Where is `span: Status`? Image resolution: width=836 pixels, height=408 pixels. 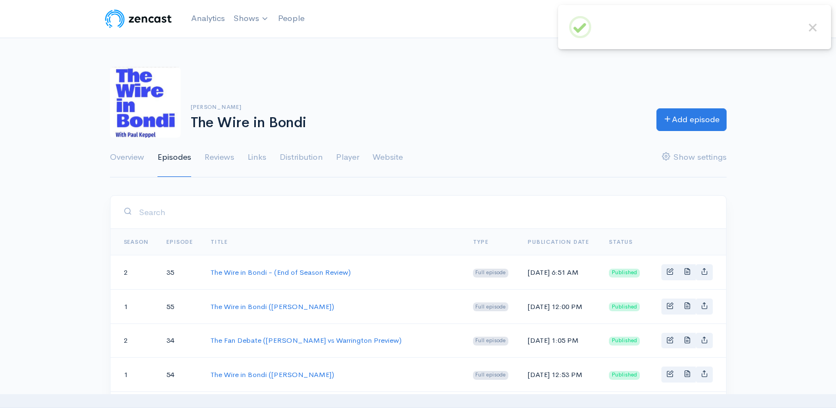
span: Status is located at coordinates (621, 241).